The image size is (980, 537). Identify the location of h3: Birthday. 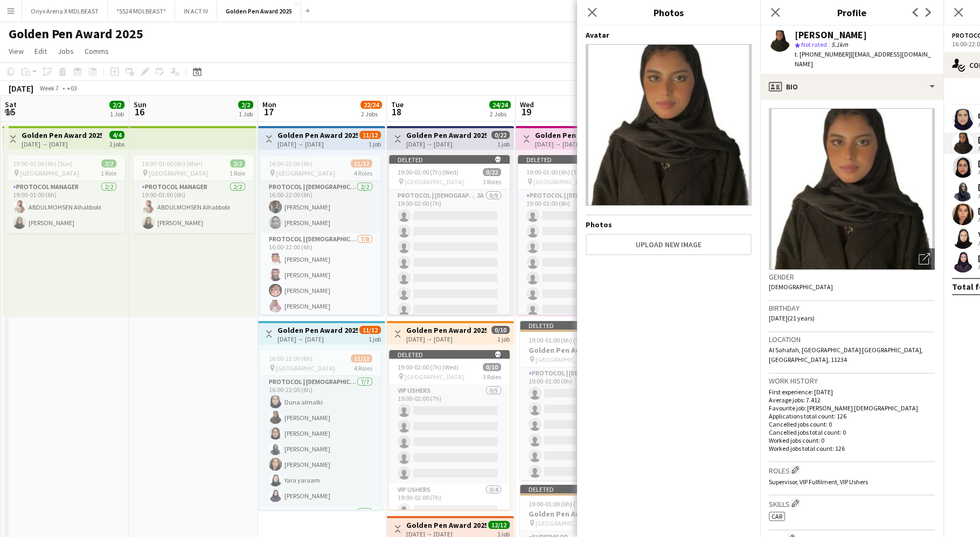
(852, 308).